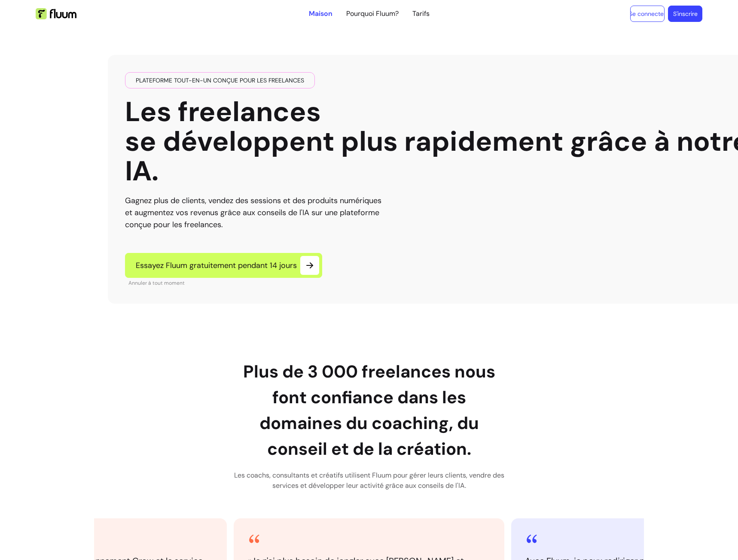 The width and height of the screenshot is (738, 560). Describe the element at coordinates (157, 283) in the screenshot. I see `font: Annuler à tout moment` at that location.